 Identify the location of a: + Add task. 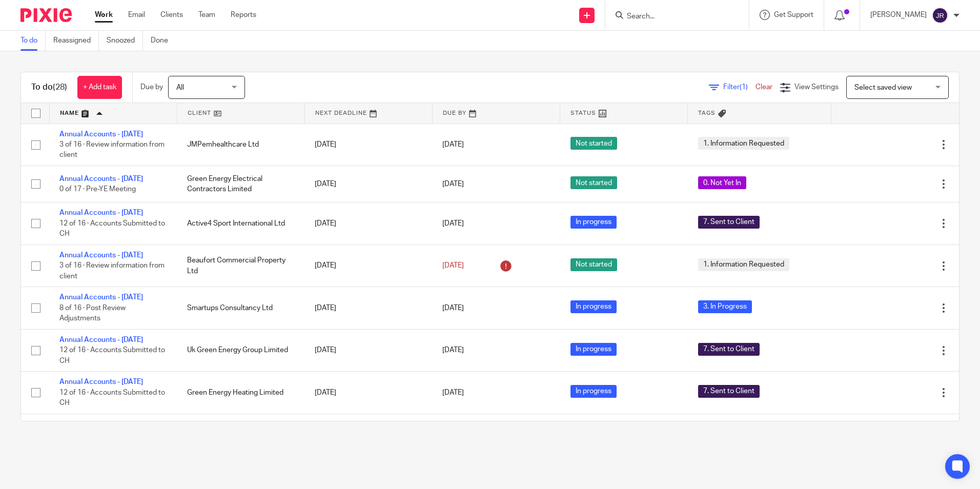
(99, 87).